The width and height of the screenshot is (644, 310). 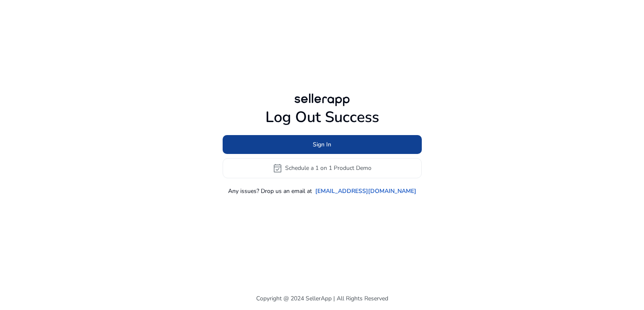 What do you see at coordinates (322, 117) in the screenshot?
I see `h1: Log Out Success` at bounding box center [322, 117].